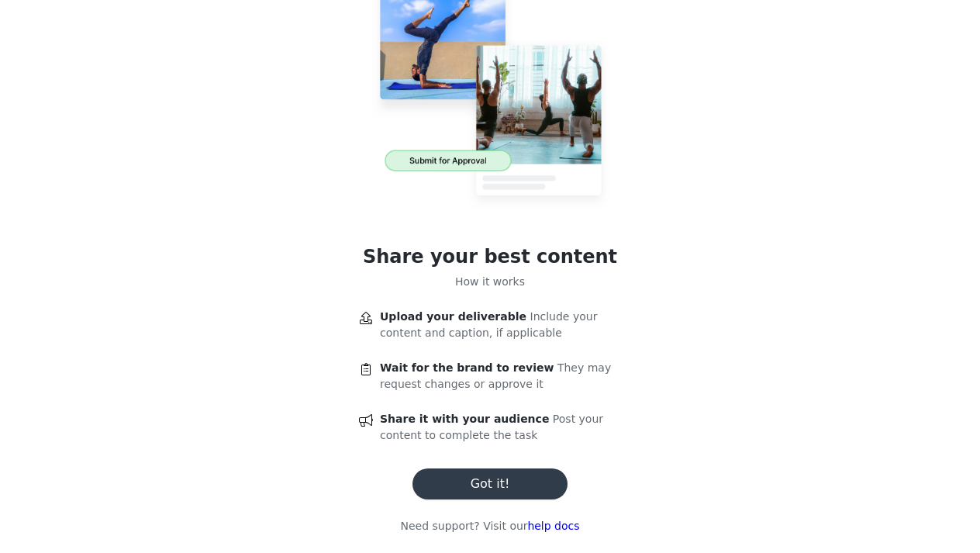 The width and height of the screenshot is (980, 553). Describe the element at coordinates (489, 525) in the screenshot. I see `p: Need support? Visit our` at that location.